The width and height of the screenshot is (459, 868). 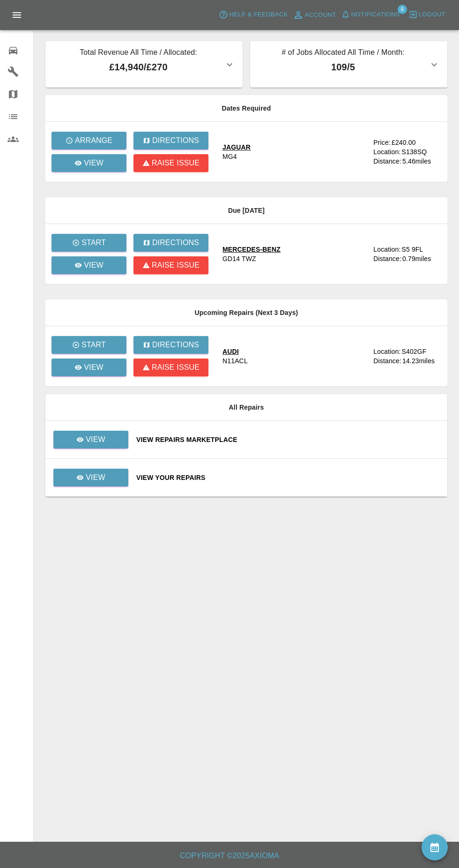 What do you see at coordinates (320, 15) in the screenshot?
I see `span: Account` at bounding box center [320, 15].